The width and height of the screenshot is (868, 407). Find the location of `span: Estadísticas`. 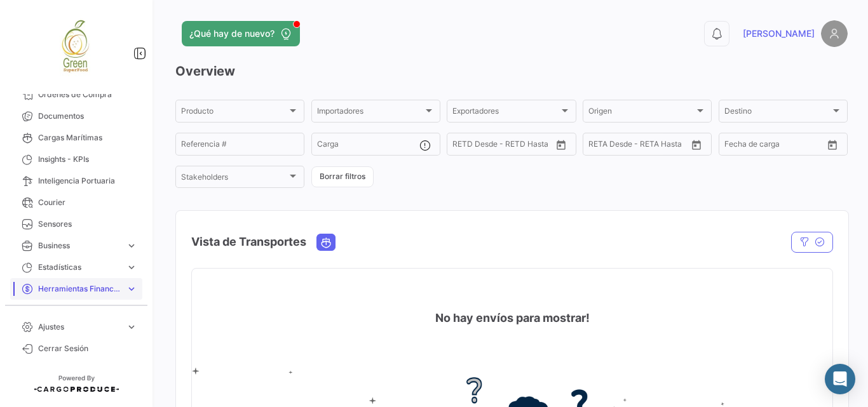

span: Estadísticas is located at coordinates (79, 267).